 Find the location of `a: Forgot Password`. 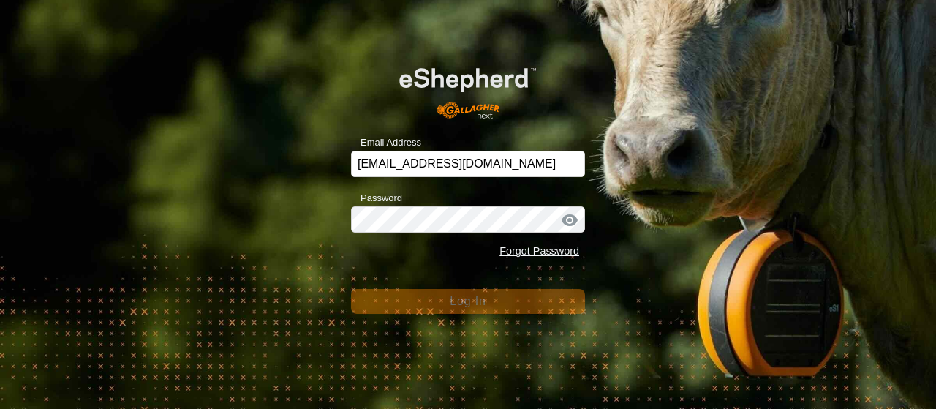

a: Forgot Password is located at coordinates (539, 251).